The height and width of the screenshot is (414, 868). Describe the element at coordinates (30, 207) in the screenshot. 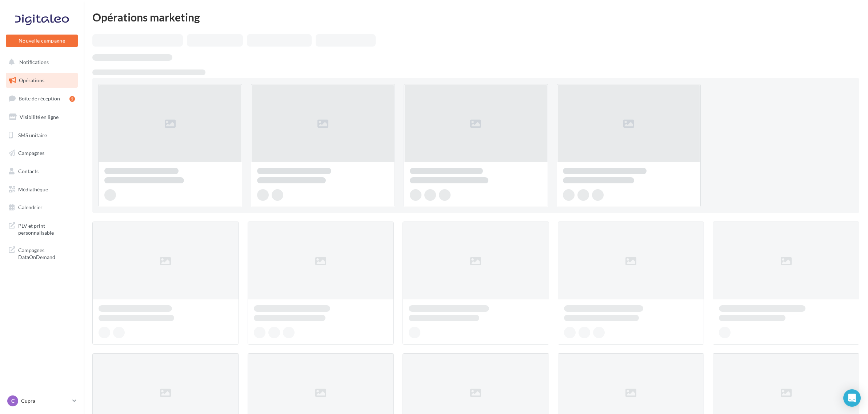

I see `span: Calendrier` at that location.